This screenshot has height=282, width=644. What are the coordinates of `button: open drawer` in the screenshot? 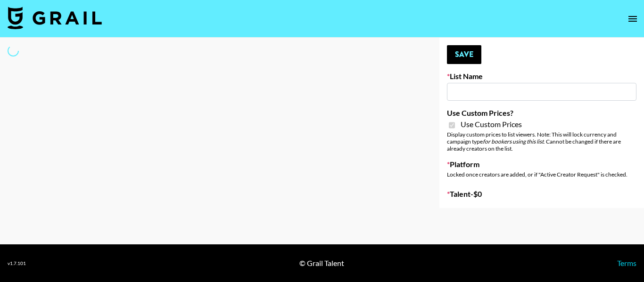 It's located at (633, 19).